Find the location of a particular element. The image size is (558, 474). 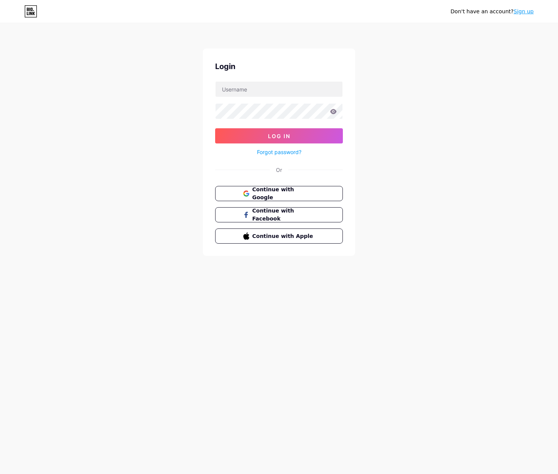

button: Log In is located at coordinates (279, 136).